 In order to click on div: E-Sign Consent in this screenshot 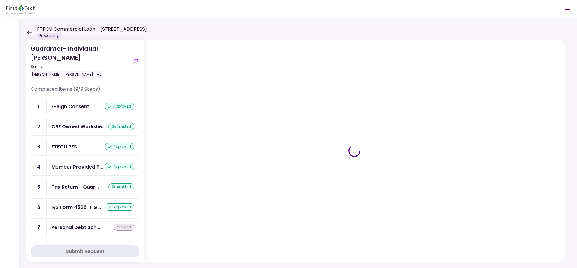, I will do `click(70, 106)`.